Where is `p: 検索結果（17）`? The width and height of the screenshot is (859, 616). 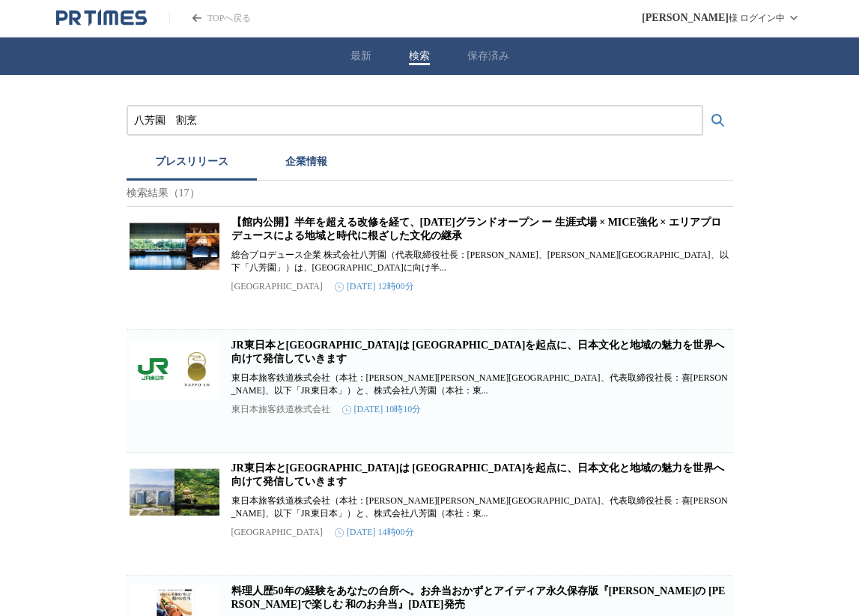
p: 検索結果（17） is located at coordinates (430, 194).